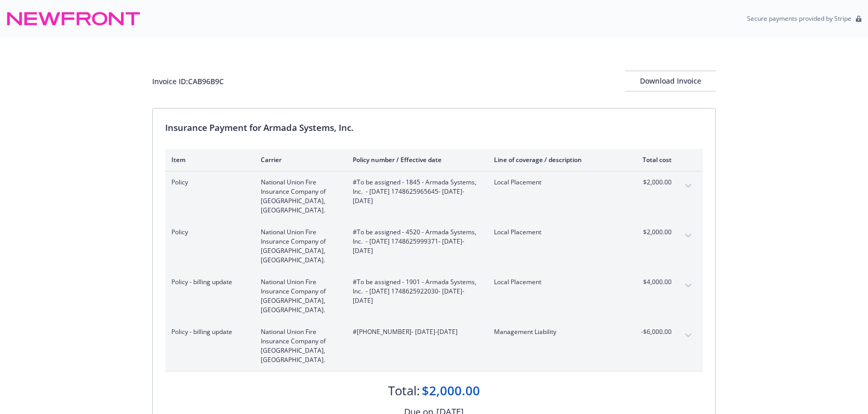 This screenshot has width=868, height=414. What do you see at coordinates (415, 159) in the screenshot?
I see `div: Policy number / Effective date` at bounding box center [415, 159].